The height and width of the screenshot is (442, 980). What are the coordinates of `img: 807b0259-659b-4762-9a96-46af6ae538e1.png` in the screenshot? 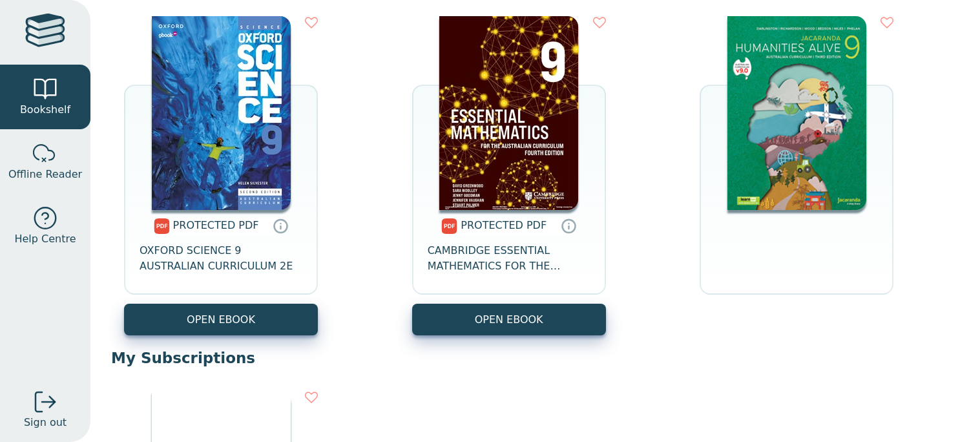 It's located at (796, 113).